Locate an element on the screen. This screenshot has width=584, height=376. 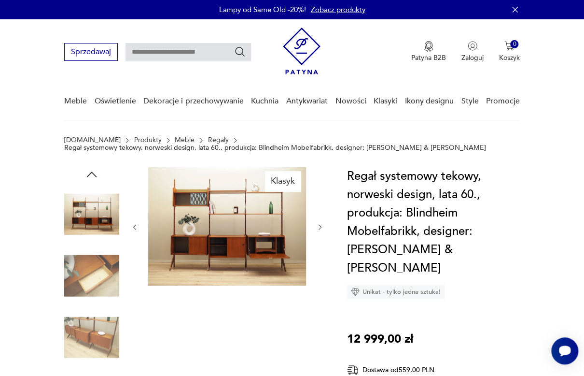
img: Patyna - sklep z meblami i dekoracjami vintage is located at coordinates (302, 51).